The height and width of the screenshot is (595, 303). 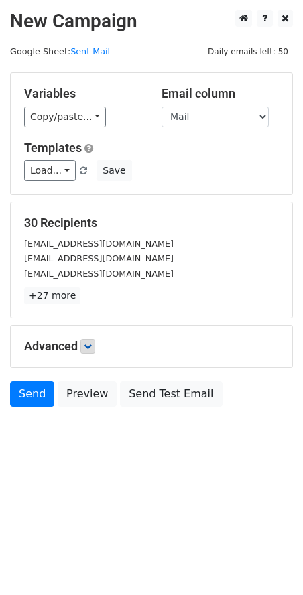 I want to click on h5: Email column, so click(x=220, y=94).